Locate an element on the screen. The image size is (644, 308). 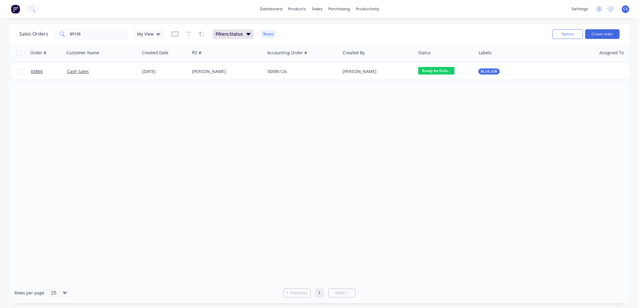
div: productivity is located at coordinates (368, 9).